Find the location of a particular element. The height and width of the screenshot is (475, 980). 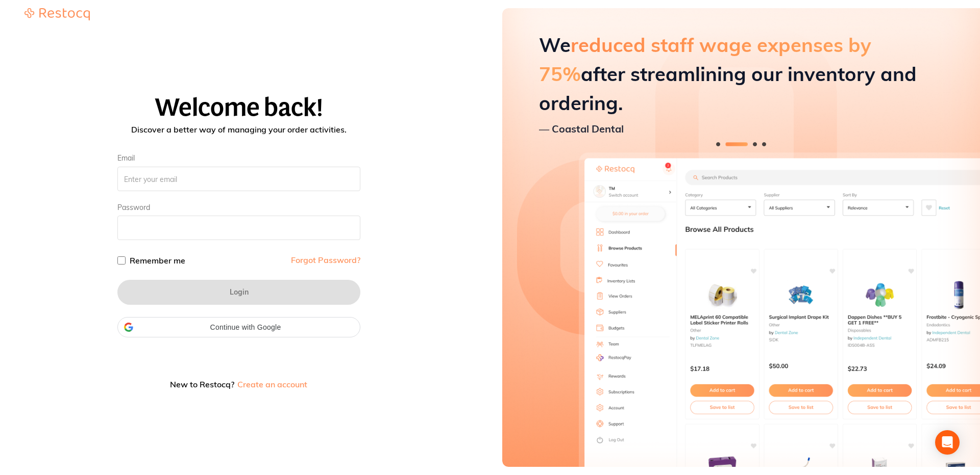

label: Email is located at coordinates (239, 158).